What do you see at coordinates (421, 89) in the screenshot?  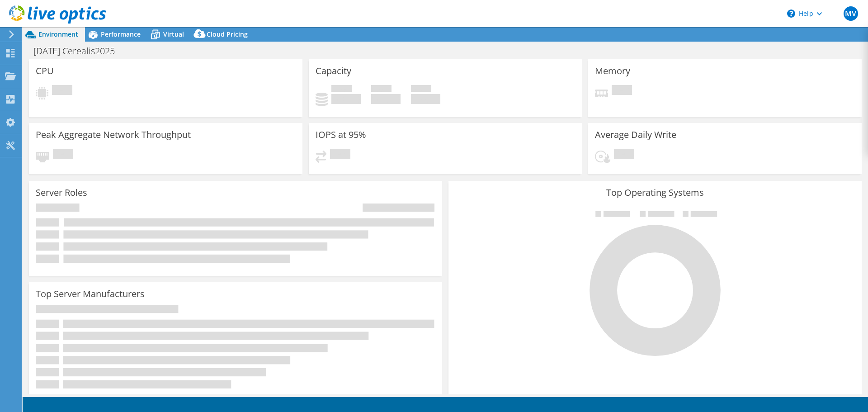 I see `span: Total` at bounding box center [421, 89].